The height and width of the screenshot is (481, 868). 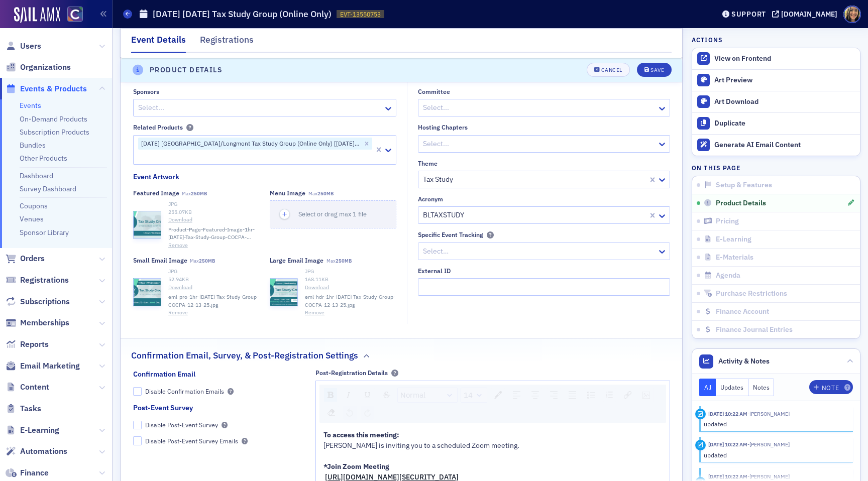 I want to click on button: Select or drag max 1 file, so click(x=333, y=214).